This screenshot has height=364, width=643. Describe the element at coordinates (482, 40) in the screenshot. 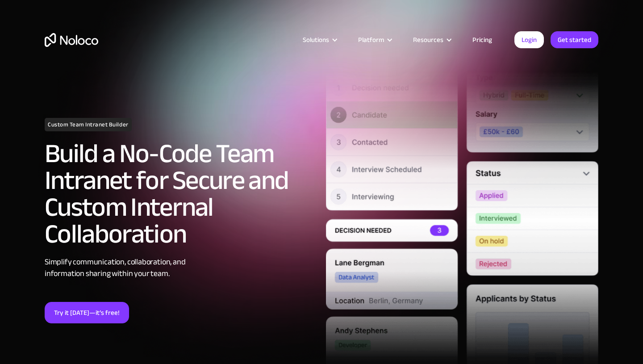

I see `a: Pricing` at that location.